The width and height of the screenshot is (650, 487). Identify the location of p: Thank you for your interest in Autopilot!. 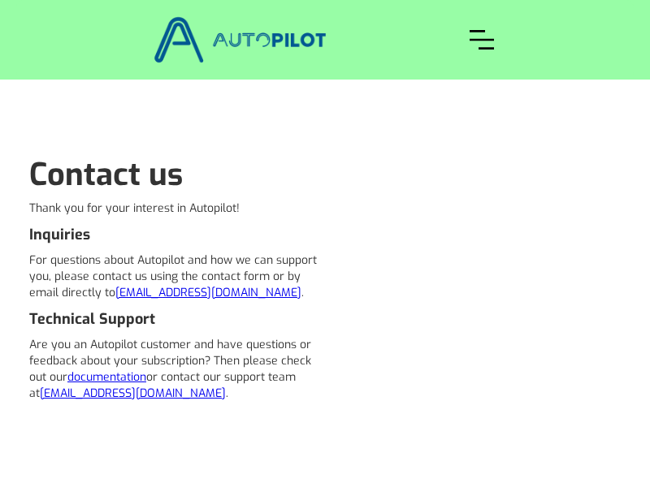
(173, 209).